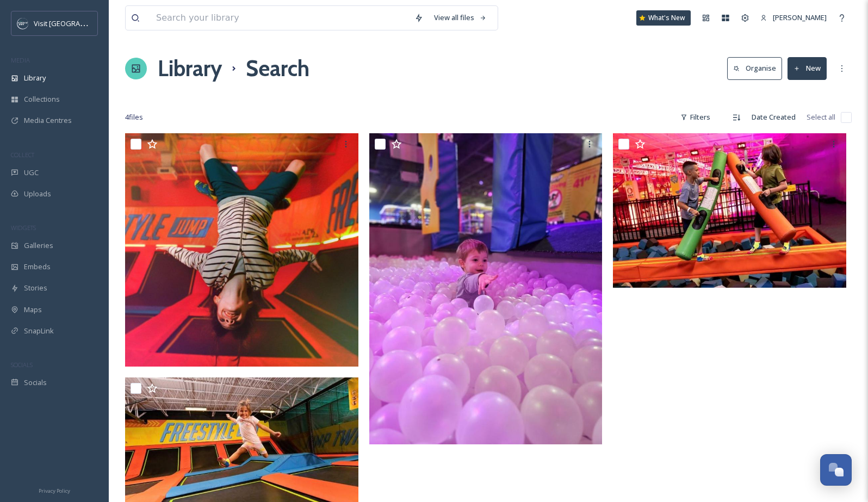 This screenshot has width=868, height=502. I want to click on img: 73137d5f-cfeb-5ae2-bc8e-8d8fb95897fe.jpg, so click(486, 289).